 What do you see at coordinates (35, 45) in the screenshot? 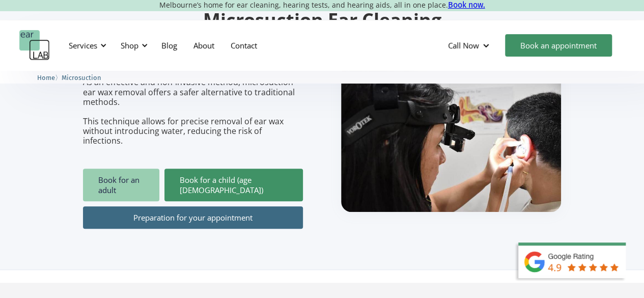
I see `a: home` at bounding box center [35, 45].